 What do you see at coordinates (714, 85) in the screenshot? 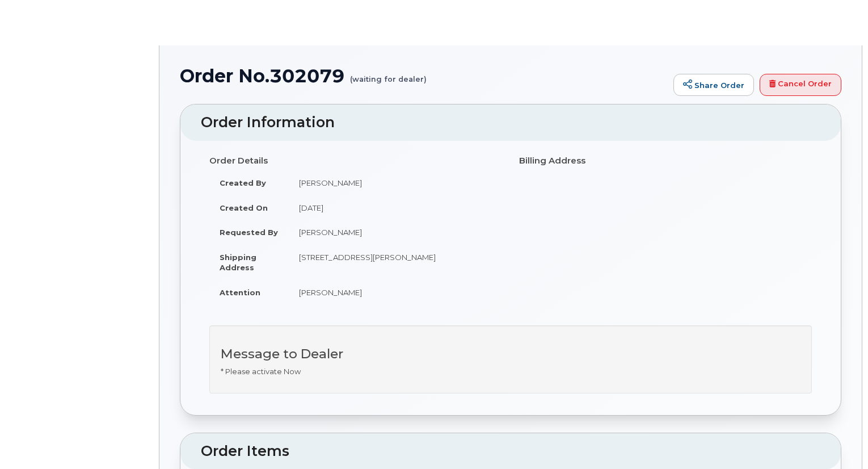
I see `a: Share Order` at bounding box center [714, 85].